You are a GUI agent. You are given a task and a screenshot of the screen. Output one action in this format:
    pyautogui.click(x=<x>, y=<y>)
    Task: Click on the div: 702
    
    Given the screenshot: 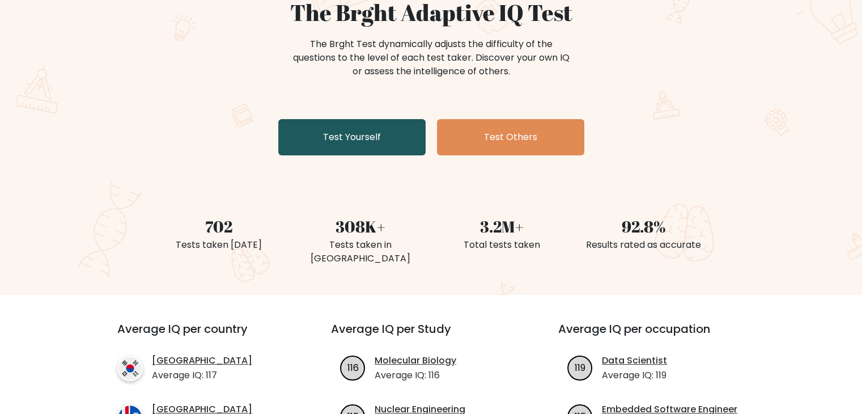 What is the action you would take?
    pyautogui.click(x=219, y=226)
    